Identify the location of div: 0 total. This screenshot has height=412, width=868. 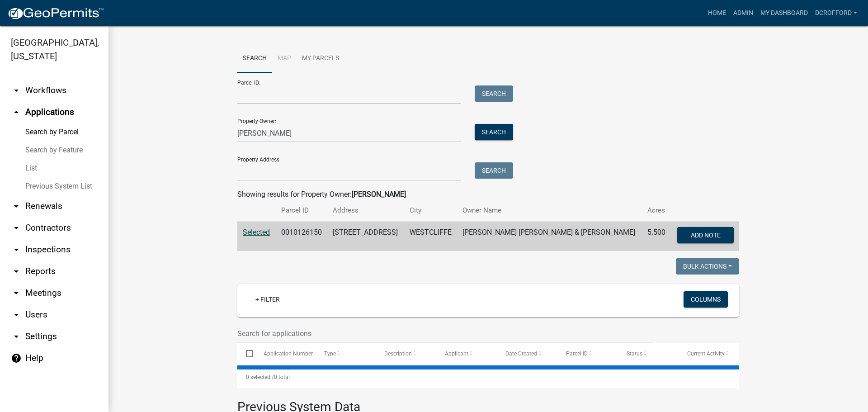
(488, 377).